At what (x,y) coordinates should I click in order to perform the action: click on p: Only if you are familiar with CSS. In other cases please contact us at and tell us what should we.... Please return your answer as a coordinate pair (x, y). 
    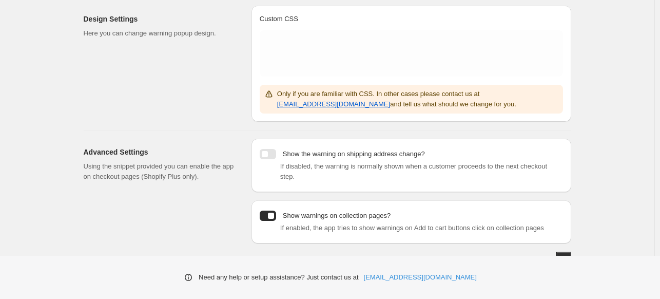
    Looking at the image, I should click on (418, 99).